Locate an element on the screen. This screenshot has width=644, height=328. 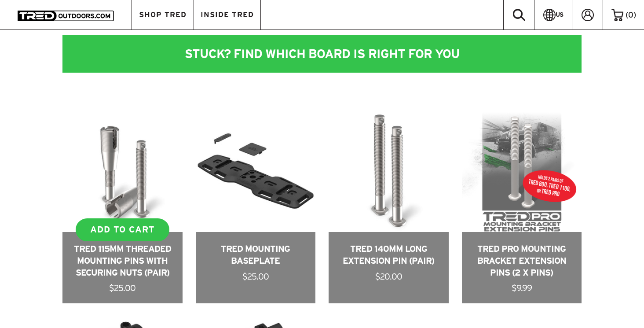
img: TRED Outdoors America is located at coordinates (66, 16).